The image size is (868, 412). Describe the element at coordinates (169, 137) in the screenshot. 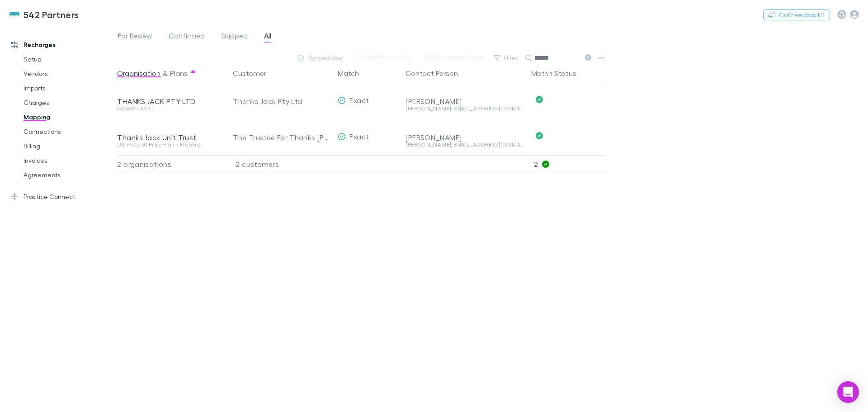

I see `div: Thanks Jack Unit Trust` at that location.